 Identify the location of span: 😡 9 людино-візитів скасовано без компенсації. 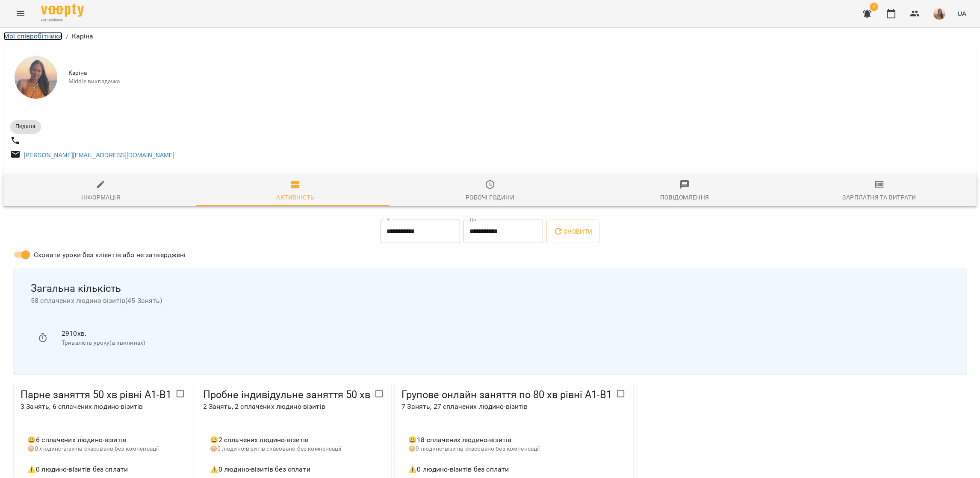
(474, 449).